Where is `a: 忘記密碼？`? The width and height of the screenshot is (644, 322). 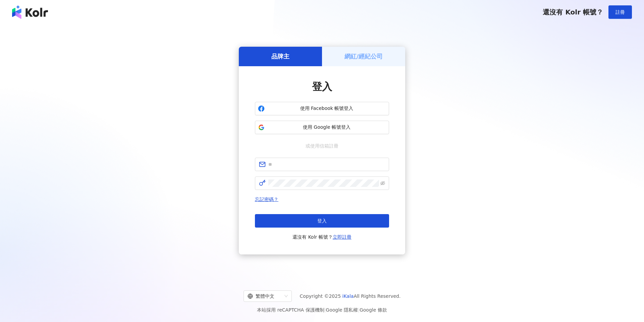 a: 忘記密碼？ is located at coordinates (266, 199).